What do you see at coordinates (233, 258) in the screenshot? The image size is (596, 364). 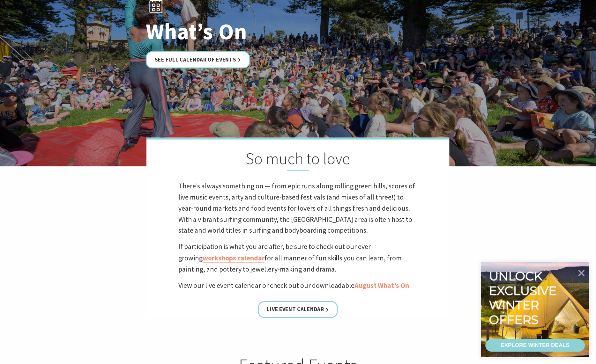 I see `a: workshops calendar` at bounding box center [233, 258].